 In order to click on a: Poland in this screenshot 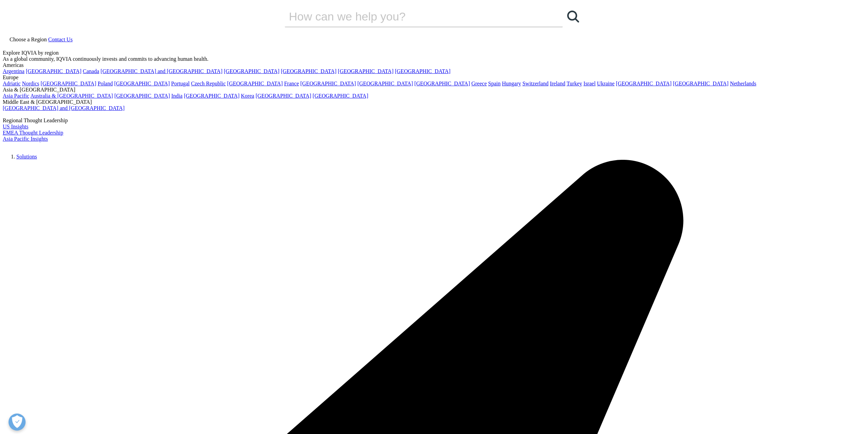, I will do `click(105, 83)`.